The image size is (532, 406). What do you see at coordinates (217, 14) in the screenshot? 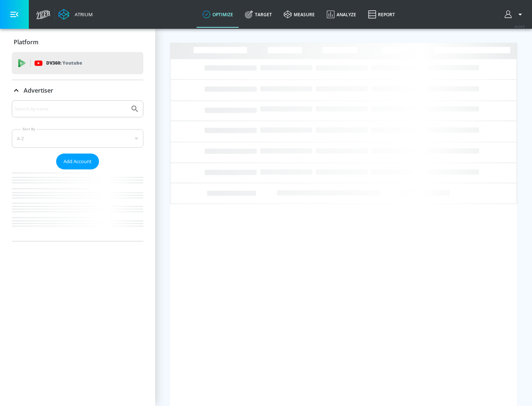
I see `a: optimize` at bounding box center [217, 14].